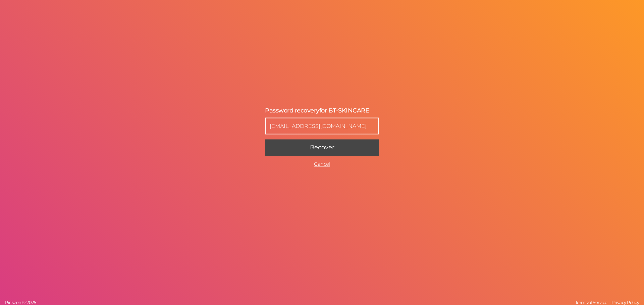 This screenshot has height=305, width=644. Describe the element at coordinates (322, 164) in the screenshot. I see `span: Cancel` at that location.